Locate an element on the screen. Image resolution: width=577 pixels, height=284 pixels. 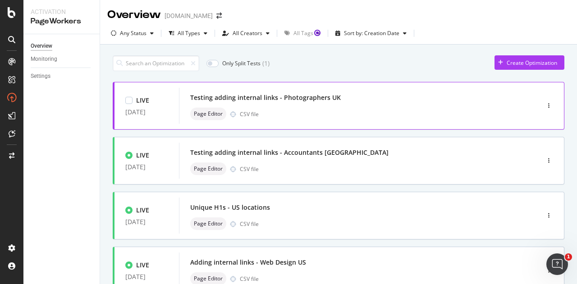
div: Create Optimization is located at coordinates (532, 63).